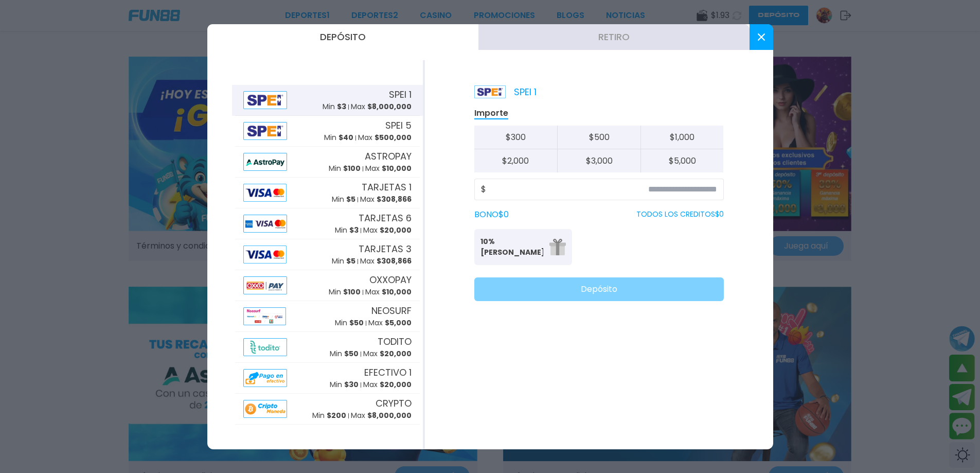  Describe the element at coordinates (388, 373) in the screenshot. I see `span: EFECTIVO 1` at that location.